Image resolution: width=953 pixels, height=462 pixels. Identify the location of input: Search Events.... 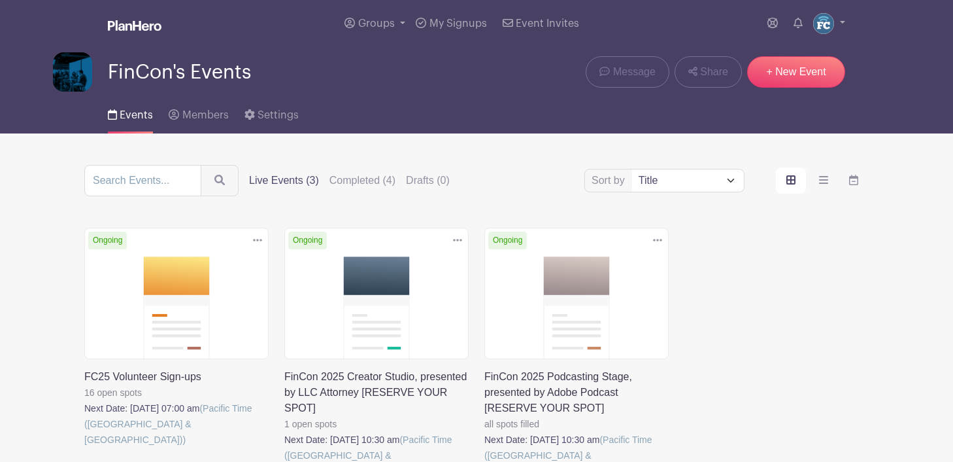
(143, 180).